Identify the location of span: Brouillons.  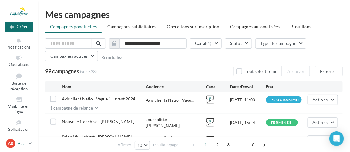
(301, 26).